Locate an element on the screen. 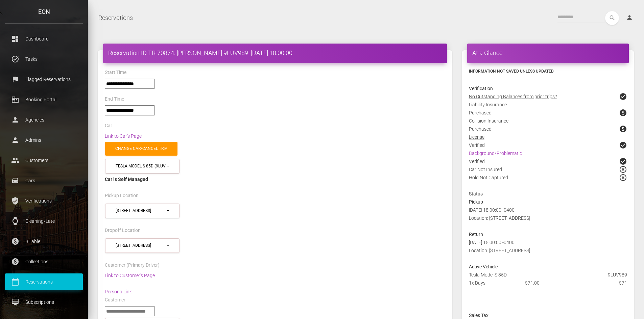  a: Background/Problematic is located at coordinates (495, 153).